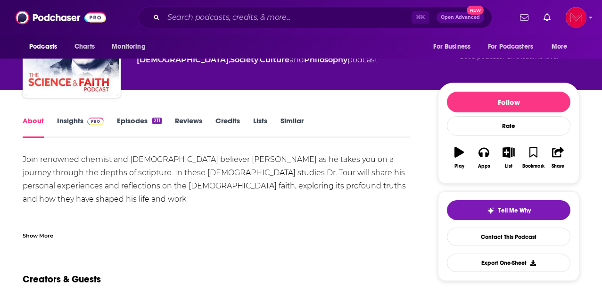 The width and height of the screenshot is (602, 289). Describe the element at coordinates (459, 166) in the screenshot. I see `div: Play` at that location.